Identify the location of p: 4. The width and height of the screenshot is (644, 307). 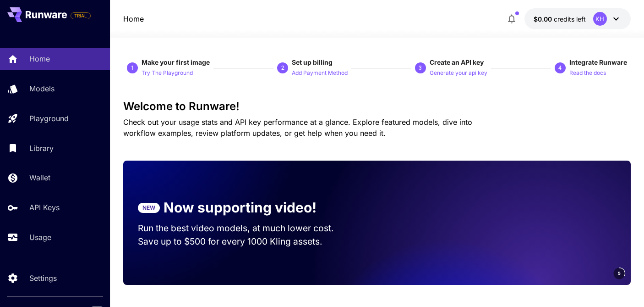
(560, 68).